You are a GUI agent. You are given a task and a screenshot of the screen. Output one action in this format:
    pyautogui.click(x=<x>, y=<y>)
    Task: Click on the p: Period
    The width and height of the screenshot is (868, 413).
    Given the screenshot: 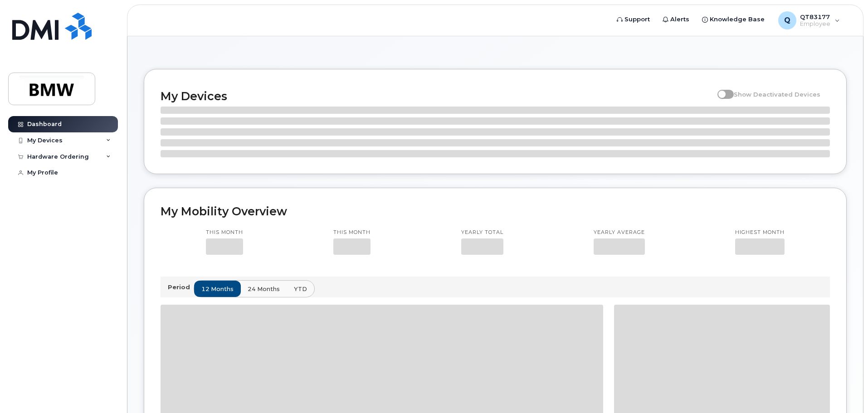 What is the action you would take?
    pyautogui.click(x=181, y=287)
    